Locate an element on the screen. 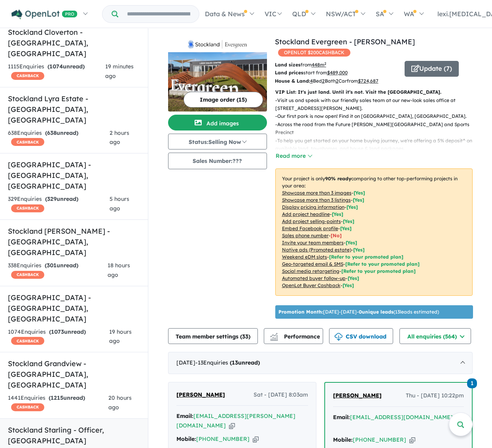  p: Bed Bath Car from is located at coordinates (337, 81).